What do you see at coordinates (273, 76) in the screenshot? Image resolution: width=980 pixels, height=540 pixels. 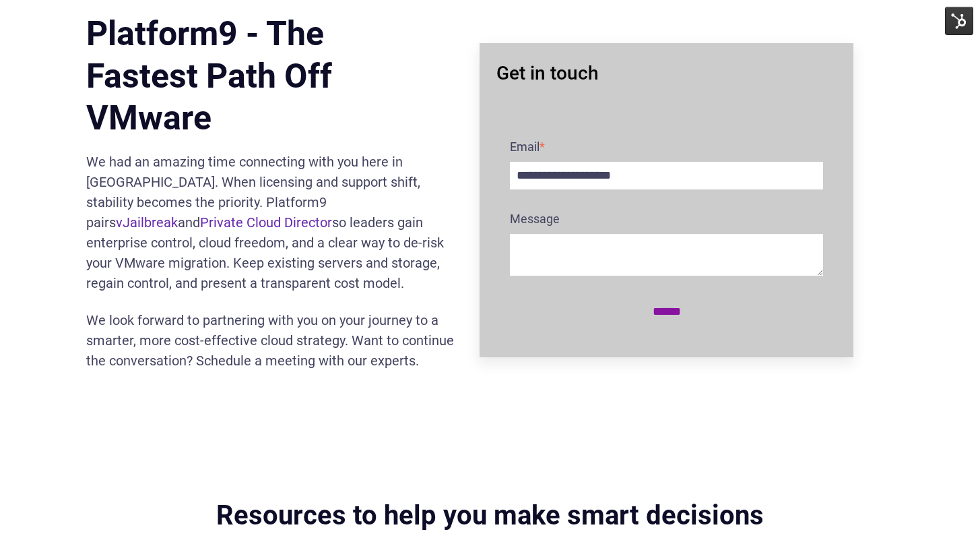 I see `h1: Platform9 - The Fastest Path Off VMware` at bounding box center [273, 76].